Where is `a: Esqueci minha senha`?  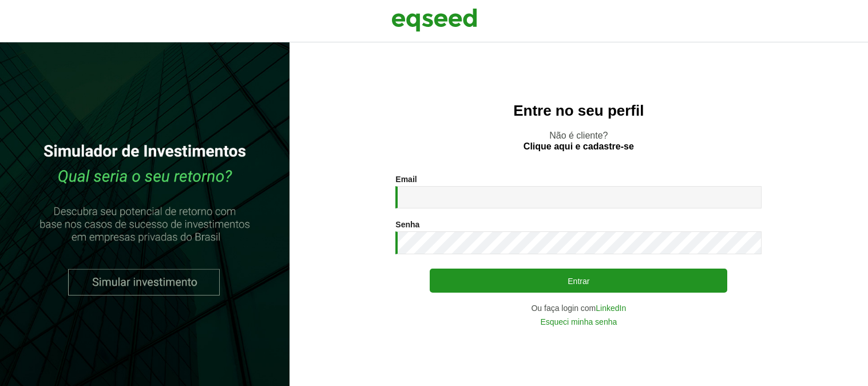
a: Esqueci minha senha is located at coordinates (579, 322).